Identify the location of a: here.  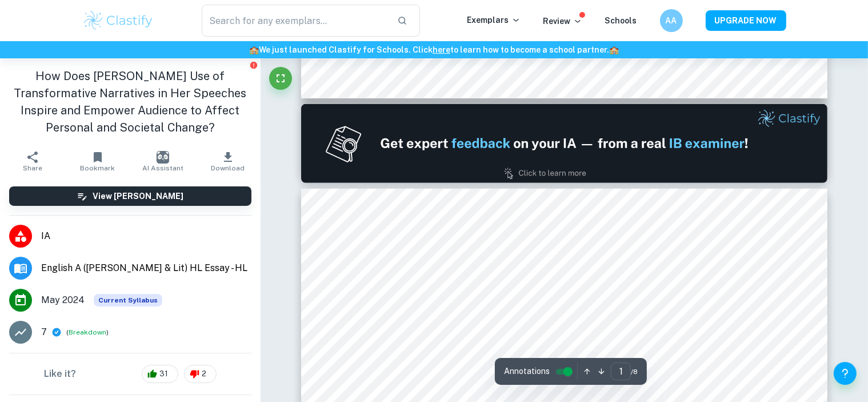
(442, 50).